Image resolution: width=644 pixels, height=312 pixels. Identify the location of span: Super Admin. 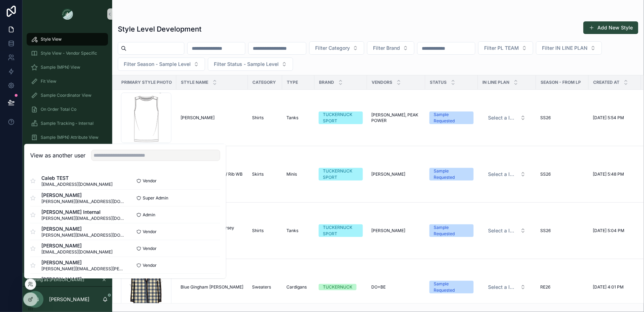
(155, 198).